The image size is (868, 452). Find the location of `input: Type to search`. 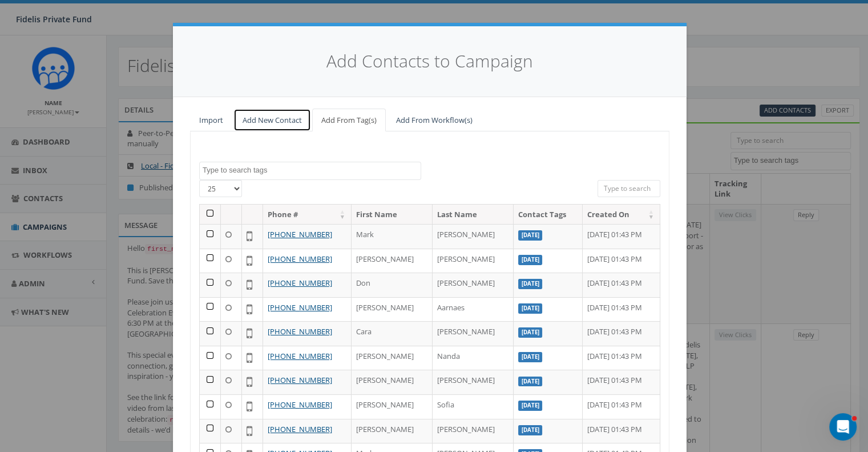

input: Type to search is located at coordinates (629, 188).